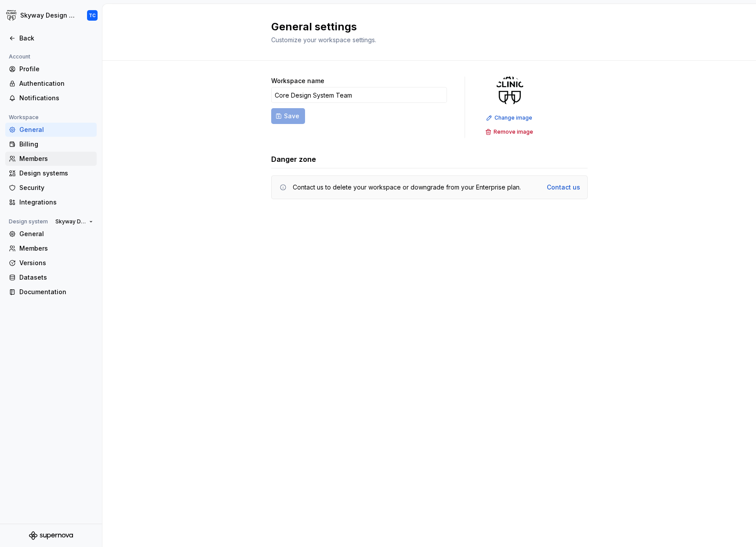 This screenshot has width=756, height=547. What do you see at coordinates (51, 278) in the screenshot?
I see `a: Datasets` at bounding box center [51, 278].